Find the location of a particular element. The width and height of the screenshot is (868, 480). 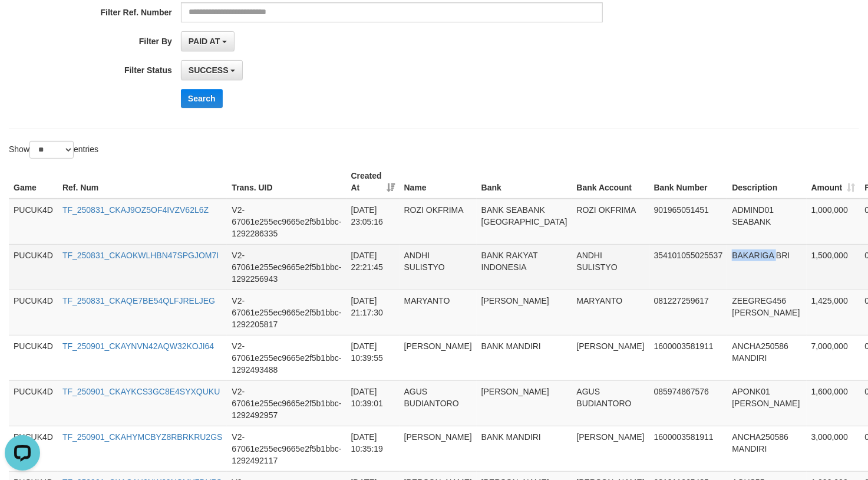

span: SUCCESS is located at coordinates (209, 70).